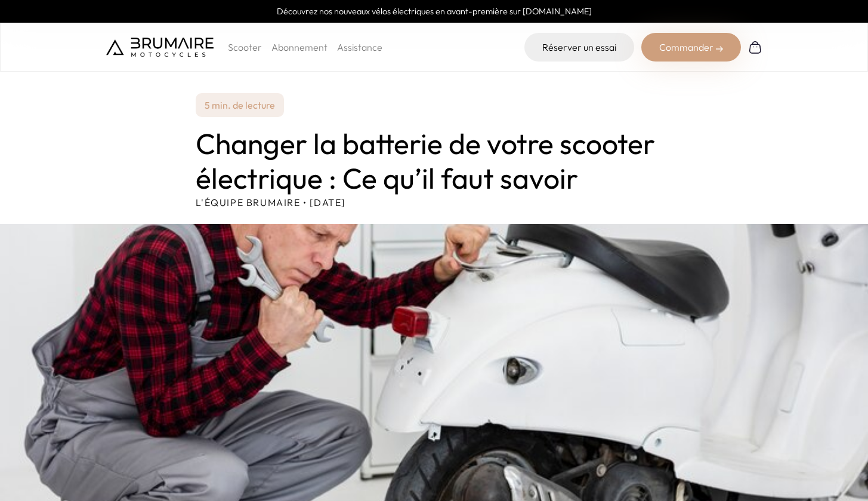 This screenshot has height=501, width=868. Describe the element at coordinates (359, 47) in the screenshot. I see `a: Assistance` at that location.